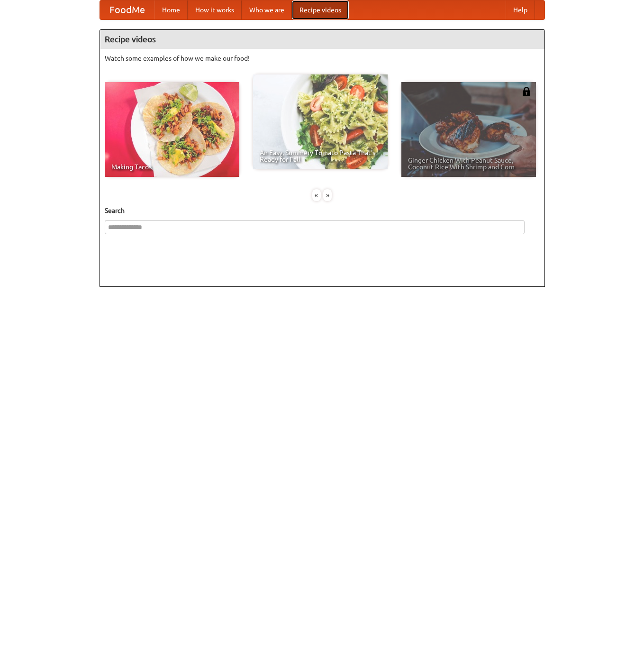 Image resolution: width=644 pixels, height=671 pixels. I want to click on h4: Recipe videos, so click(322, 39).